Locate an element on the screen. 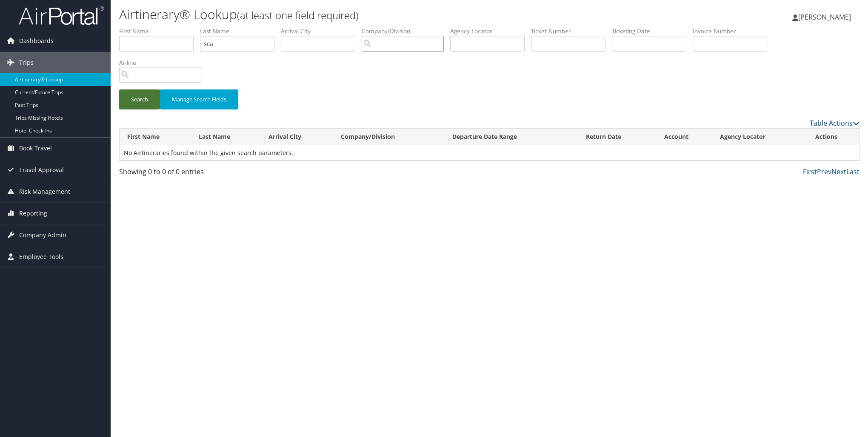  label: Arrival City is located at coordinates (321, 31).